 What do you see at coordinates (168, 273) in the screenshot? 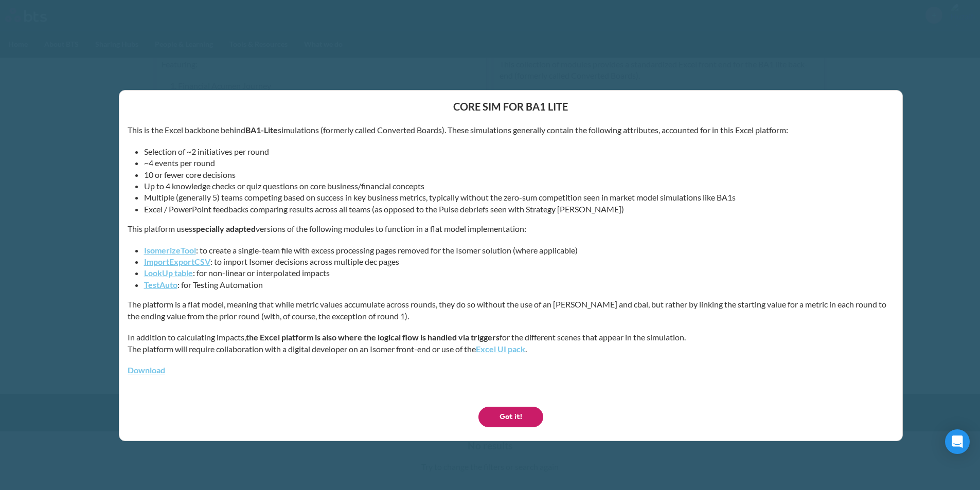
I see `a: LookUp table` at bounding box center [168, 273].